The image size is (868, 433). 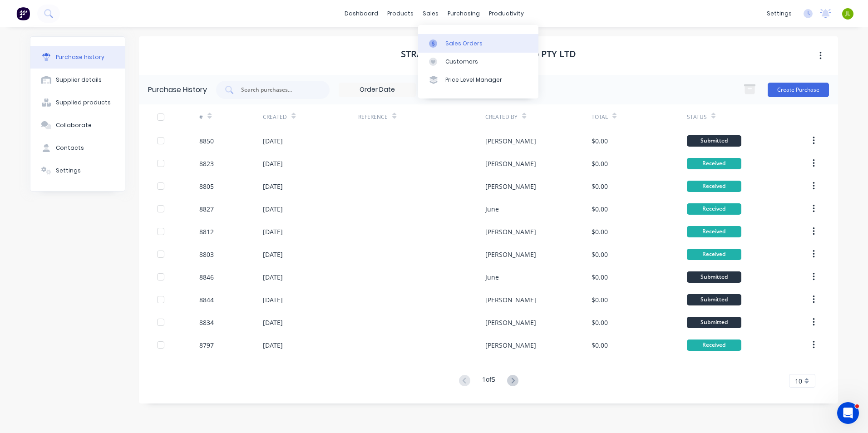 What do you see at coordinates (400, 14) in the screenshot?
I see `div: products` at bounding box center [400, 14].